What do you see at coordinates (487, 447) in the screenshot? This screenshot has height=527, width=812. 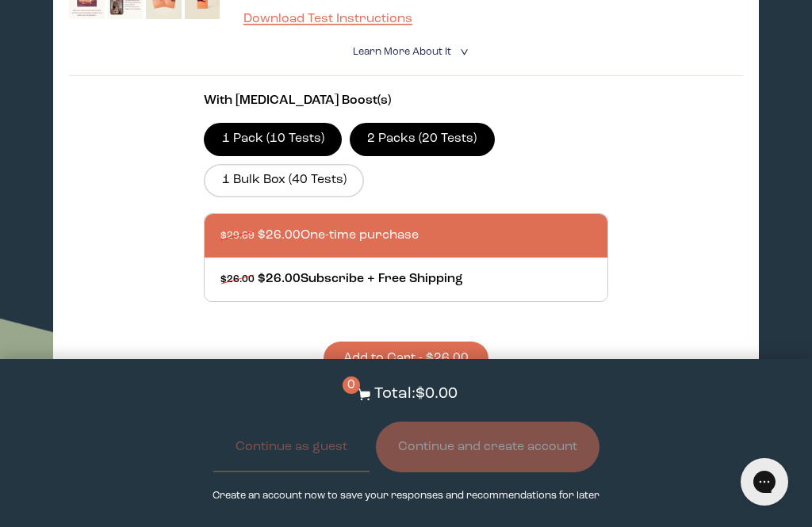 I see `button: Continue and create account` at bounding box center [487, 447].